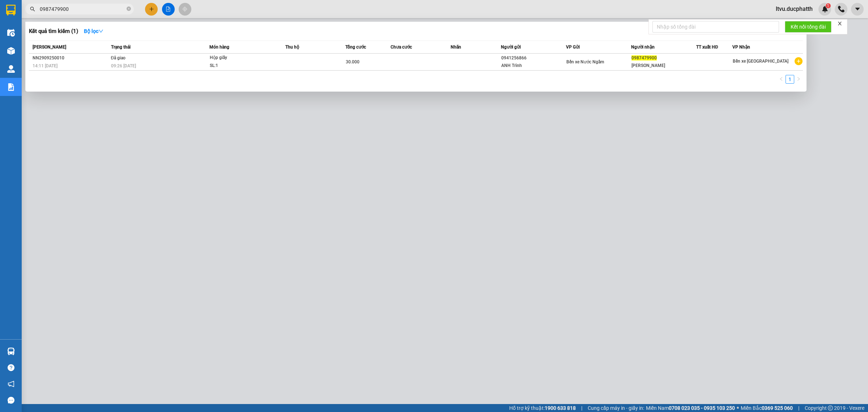 The width and height of the screenshot is (868, 412). What do you see at coordinates (11, 10) in the screenshot?
I see `img: logo-vxr` at bounding box center [11, 10].